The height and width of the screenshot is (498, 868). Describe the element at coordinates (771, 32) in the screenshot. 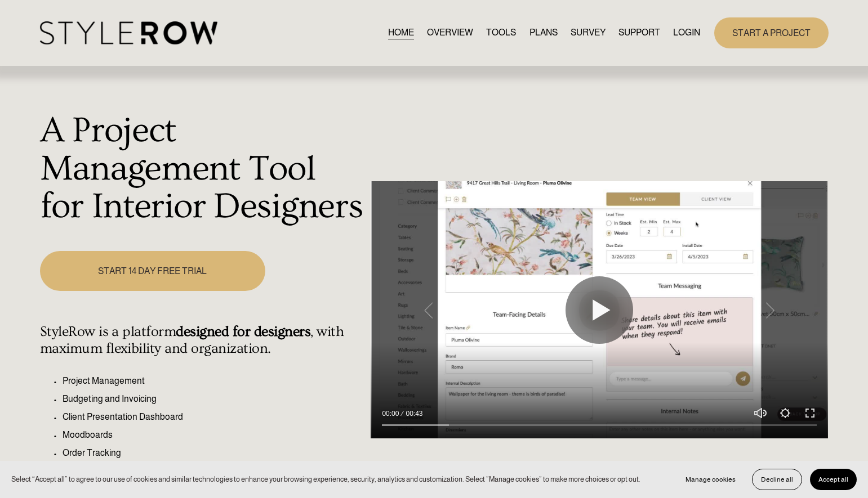

I see `a: START A PROJECT` at that location.